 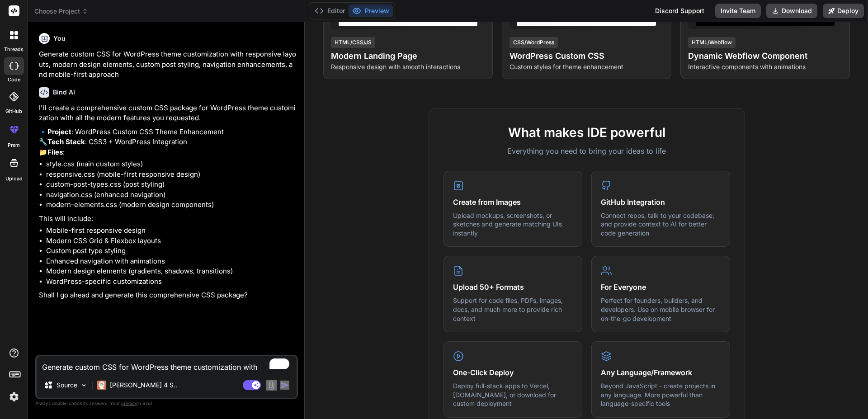 I want to click on h6: Bind AI, so click(x=64, y=92).